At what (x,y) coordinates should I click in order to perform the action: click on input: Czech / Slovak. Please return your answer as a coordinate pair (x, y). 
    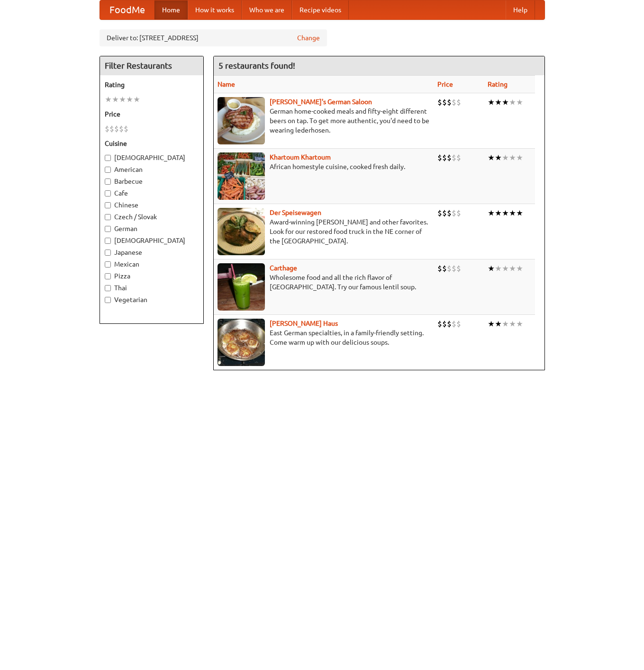
    Looking at the image, I should click on (107, 217).